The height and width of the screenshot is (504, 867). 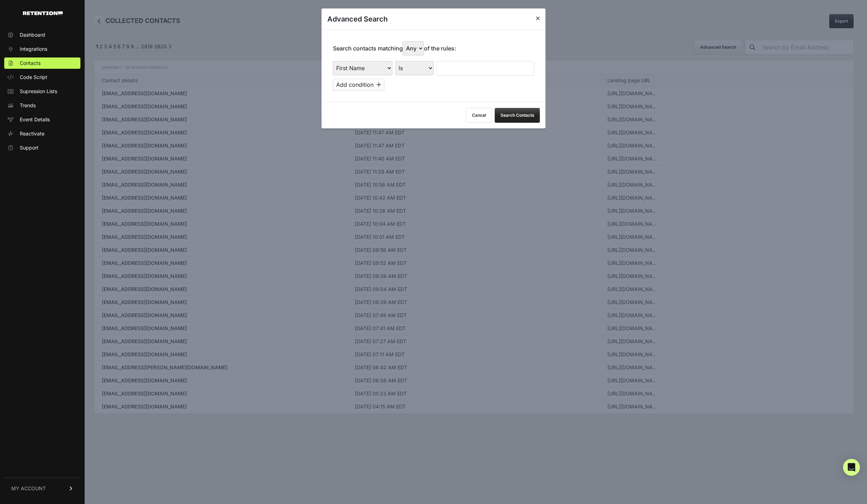 What do you see at coordinates (34, 49) in the screenshot?
I see `span: Integrations` at bounding box center [34, 49].